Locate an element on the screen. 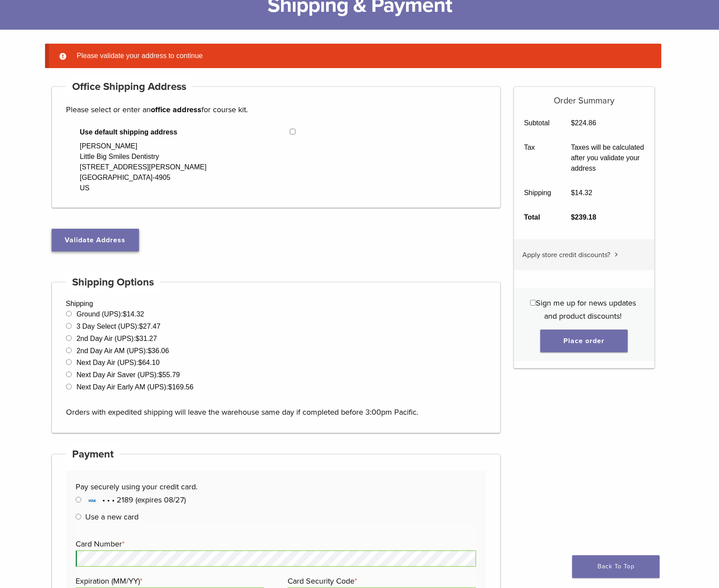 The height and width of the screenshot is (588, 719). bdi: 169.56 is located at coordinates (181, 387).